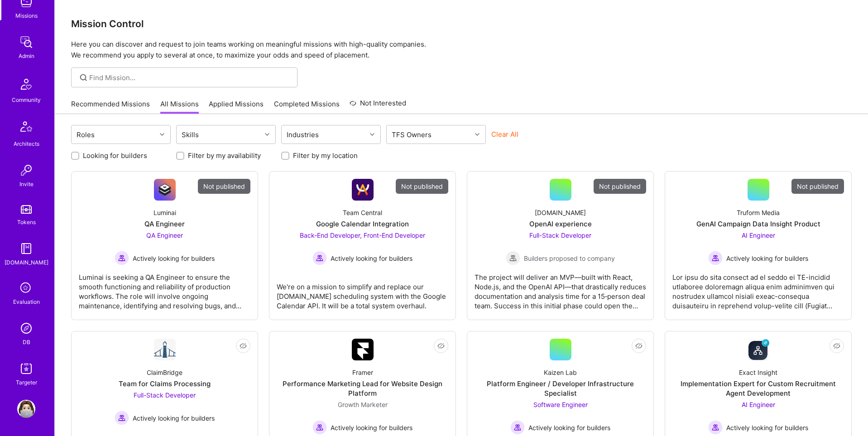 Image resolution: width=868 pixels, height=436 pixels. I want to click on div: DB, so click(26, 342).